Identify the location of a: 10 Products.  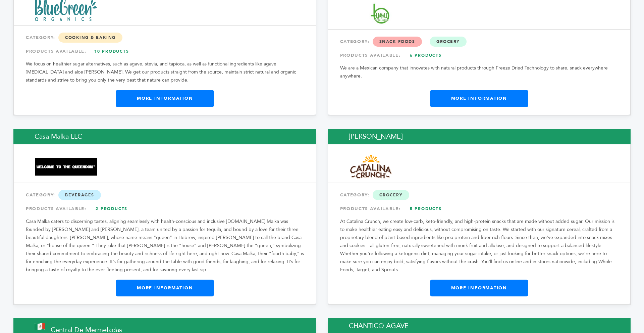
(112, 51).